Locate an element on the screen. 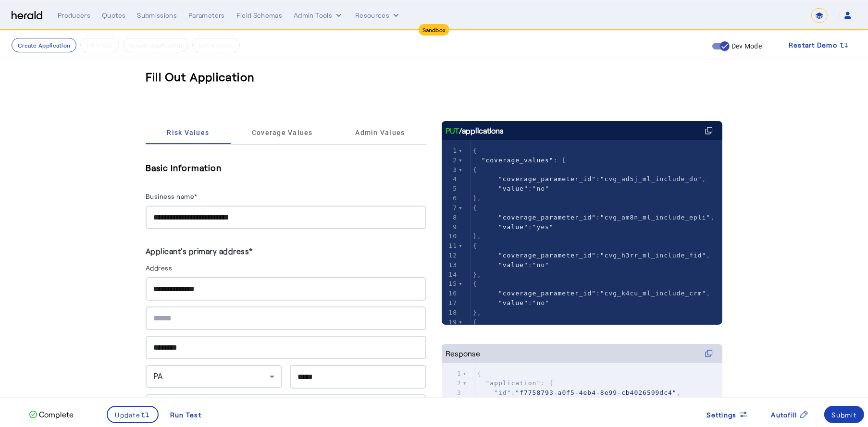 The height and width of the screenshot is (427, 868). span: "cvg_ad5j_ml_include_do" is located at coordinates (652, 178).